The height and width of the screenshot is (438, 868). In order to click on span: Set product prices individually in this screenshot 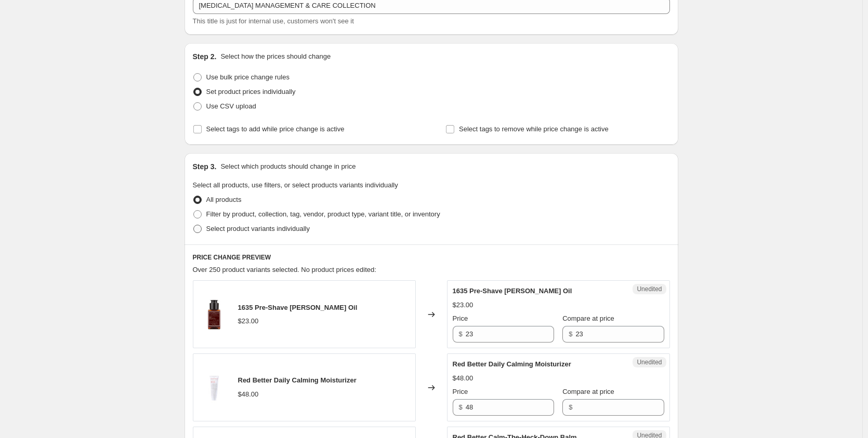, I will do `click(251, 91)`.